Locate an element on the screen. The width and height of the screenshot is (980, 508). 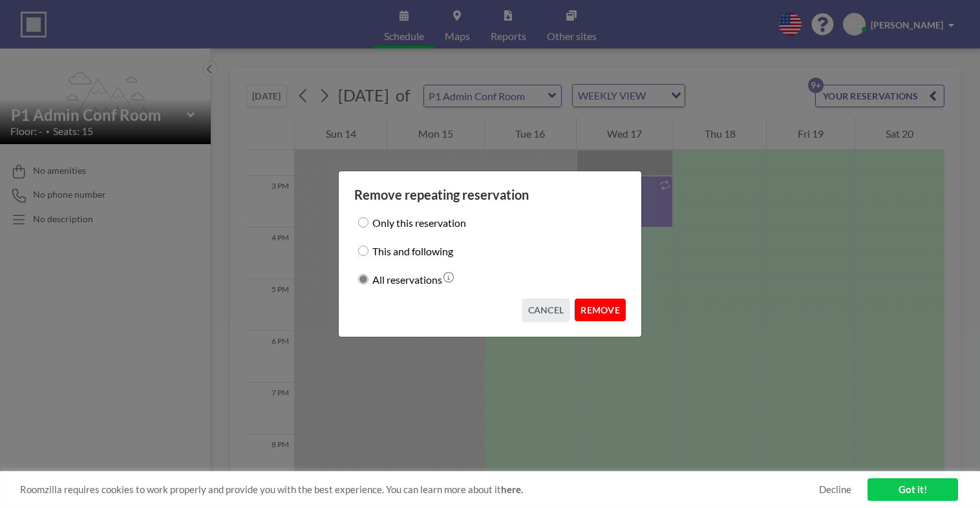
label: This and following is located at coordinates (412, 251).